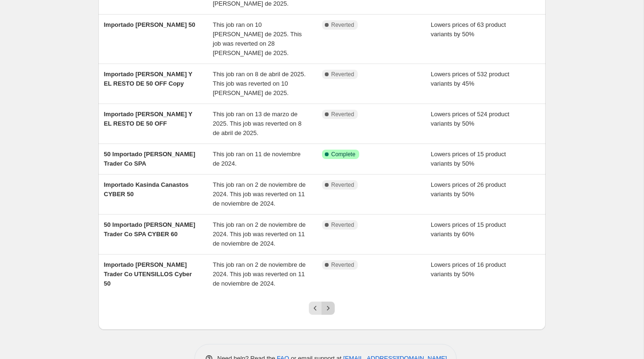  What do you see at coordinates (469, 29) in the screenshot?
I see `span: Lowers prices of 63 product variants by 50%` at bounding box center [469, 29].